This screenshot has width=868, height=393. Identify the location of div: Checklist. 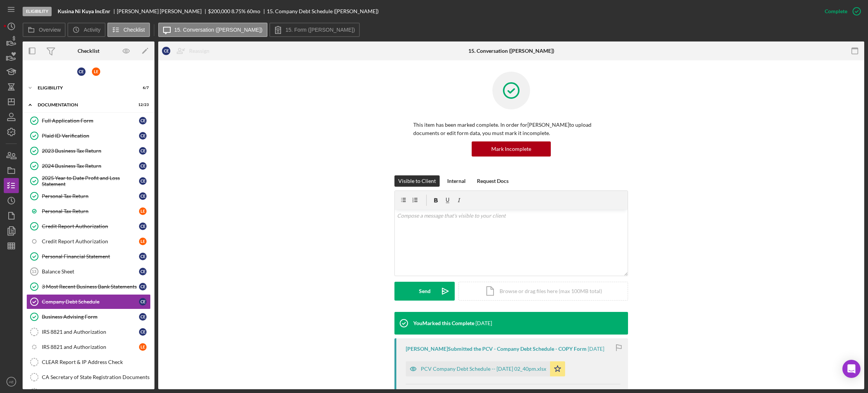
(88, 51).